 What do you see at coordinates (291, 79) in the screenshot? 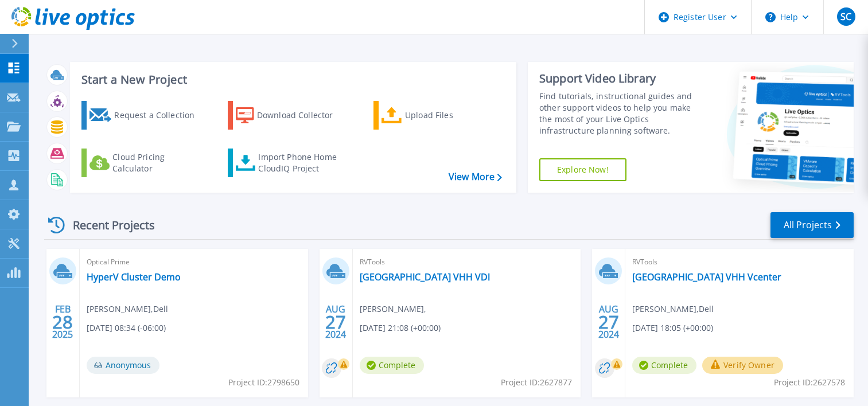
I see `h3: Start a New Project` at bounding box center [291, 79].